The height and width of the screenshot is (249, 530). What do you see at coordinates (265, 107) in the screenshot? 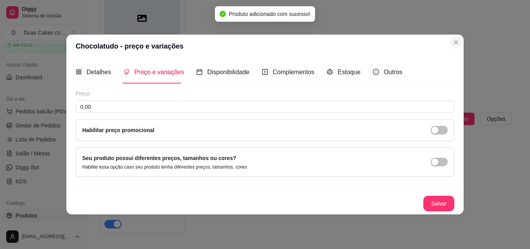
I see `input: Ex.: R$12,99` at bounding box center [265, 107].